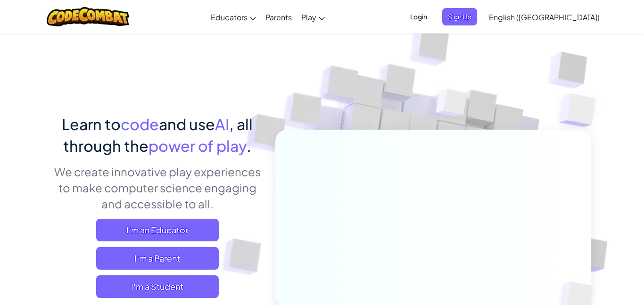 Image resolution: width=644 pixels, height=305 pixels. I want to click on span: and use, so click(187, 124).